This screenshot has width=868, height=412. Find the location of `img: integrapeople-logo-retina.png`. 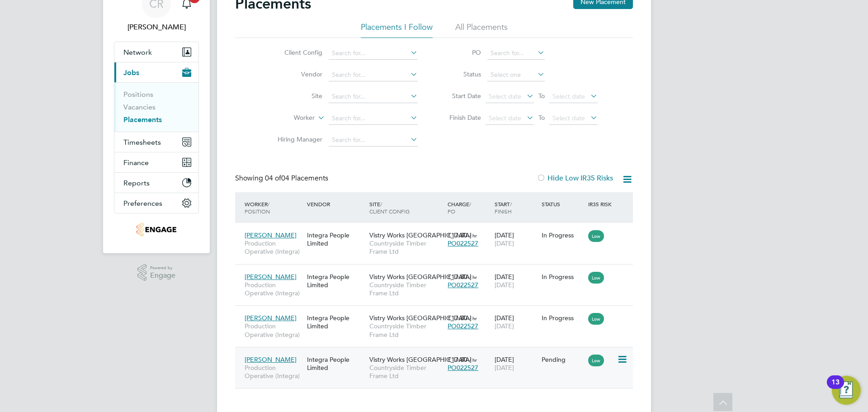

img: integrapeople-logo-retina.png is located at coordinates (156, 230).